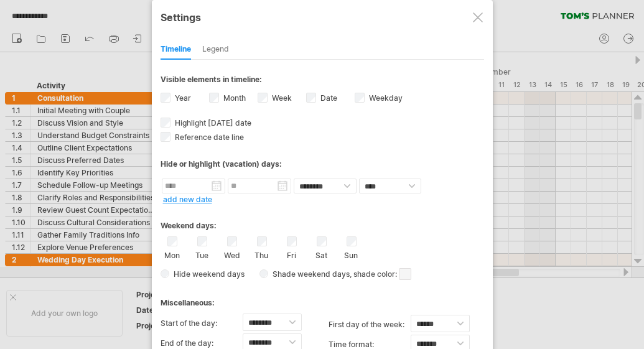 The image size is (644, 349). What do you see at coordinates (350, 254) in the screenshot?
I see `label: Sun` at bounding box center [350, 254].